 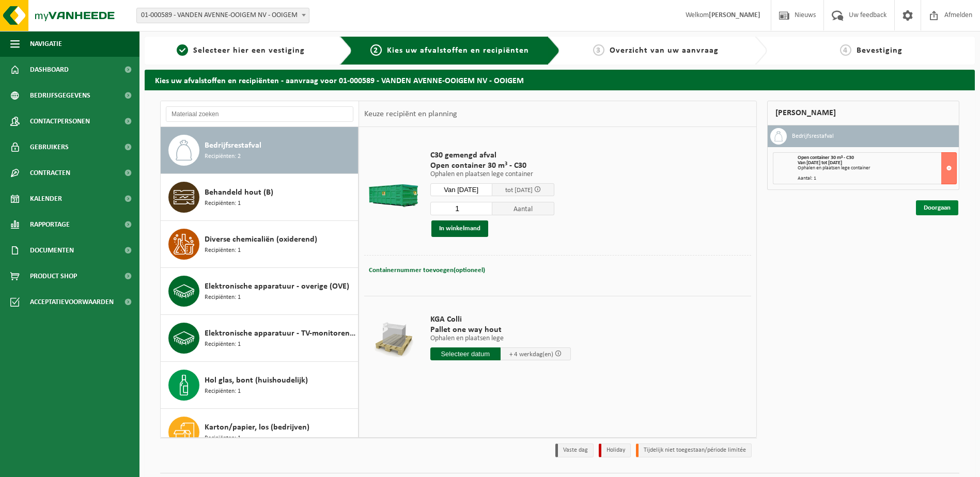 I want to click on span: Elektronische apparatuur - TV-monitoren (TVM), so click(x=280, y=333).